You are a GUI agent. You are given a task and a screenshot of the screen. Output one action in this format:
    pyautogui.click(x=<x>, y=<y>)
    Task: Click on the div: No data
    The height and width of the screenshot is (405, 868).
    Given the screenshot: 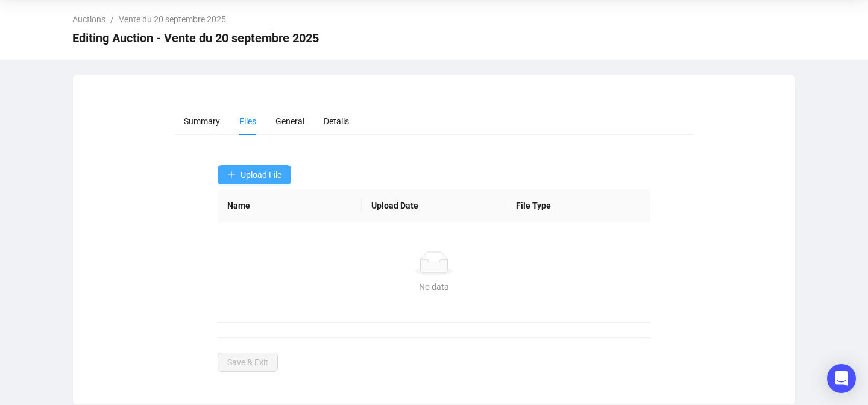 What is the action you would take?
    pyautogui.click(x=434, y=287)
    